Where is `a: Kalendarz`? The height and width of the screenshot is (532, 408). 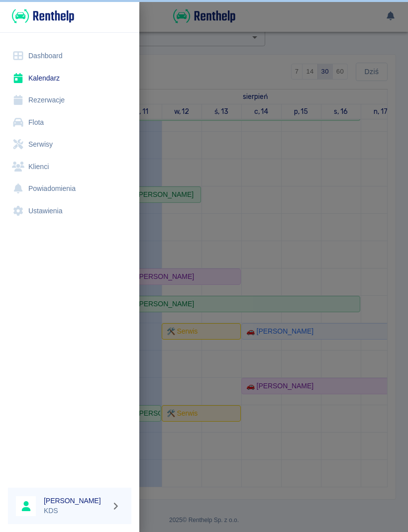 a: Kalendarz is located at coordinates (70, 78).